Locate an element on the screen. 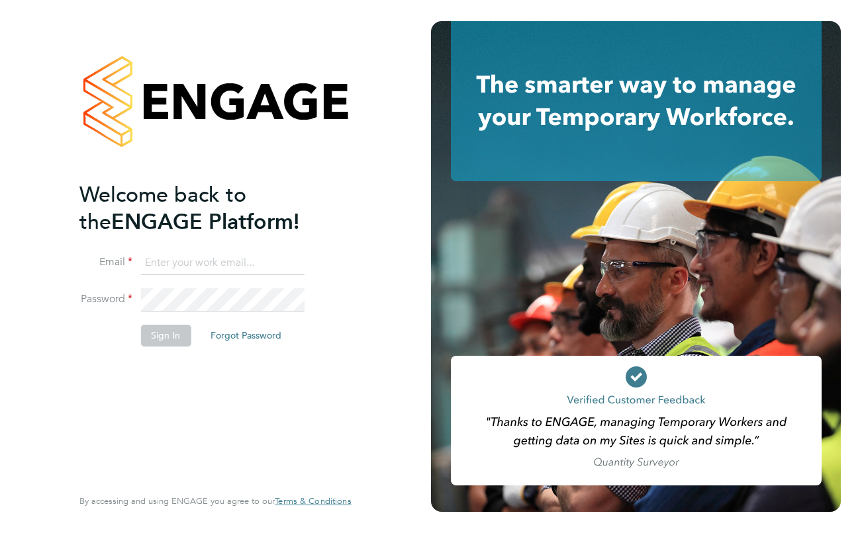  a: Terms & Conditions is located at coordinates (312, 502).